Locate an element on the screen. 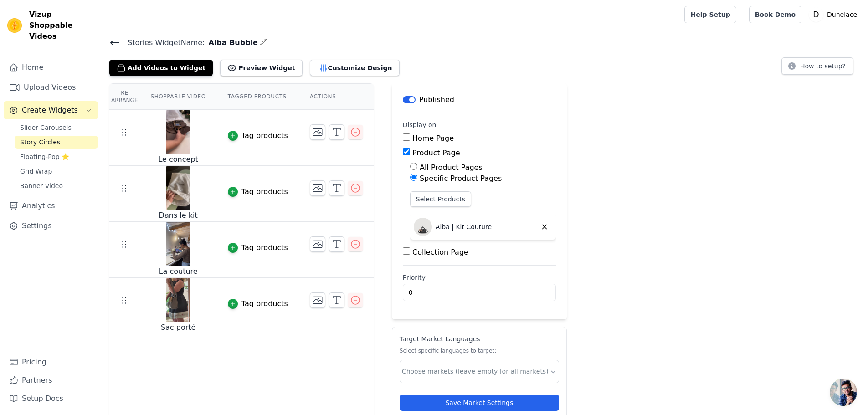 The height and width of the screenshot is (415, 868). span: Story Circles is located at coordinates (40, 142).